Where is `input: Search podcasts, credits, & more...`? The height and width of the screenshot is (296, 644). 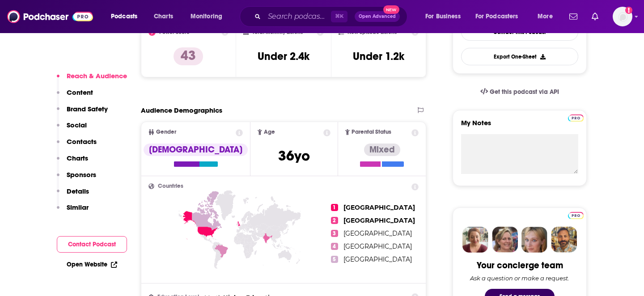 input: Search podcasts, credits, & more... is located at coordinates (297, 17).